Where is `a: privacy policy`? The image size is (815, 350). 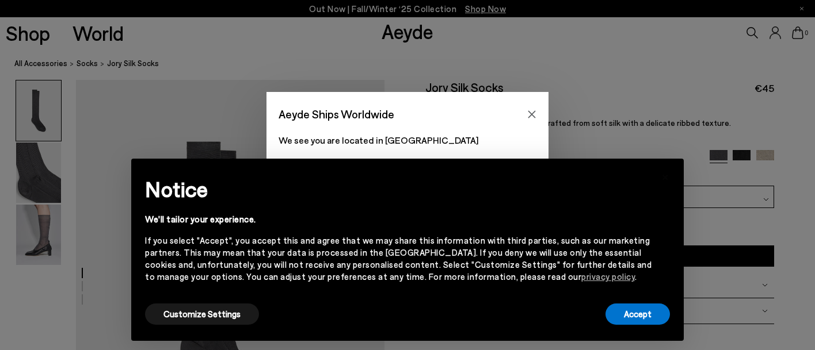 a: privacy policy is located at coordinates (608, 277).